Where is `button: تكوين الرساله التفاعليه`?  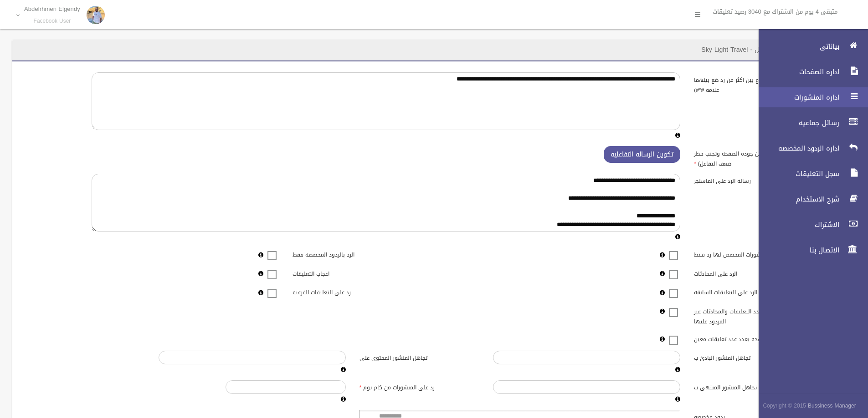 button: تكوين الرساله التفاعليه is located at coordinates (642, 154).